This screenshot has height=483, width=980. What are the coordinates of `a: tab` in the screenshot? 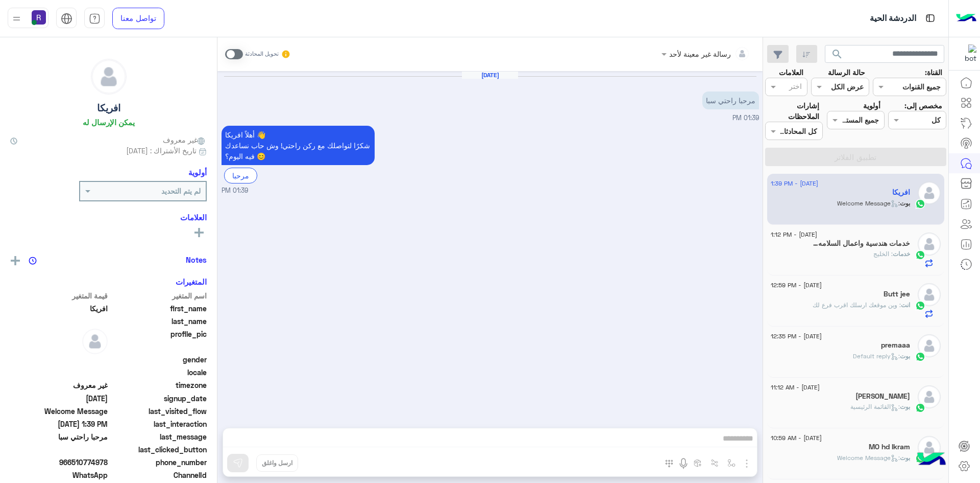 It's located at (94, 19).